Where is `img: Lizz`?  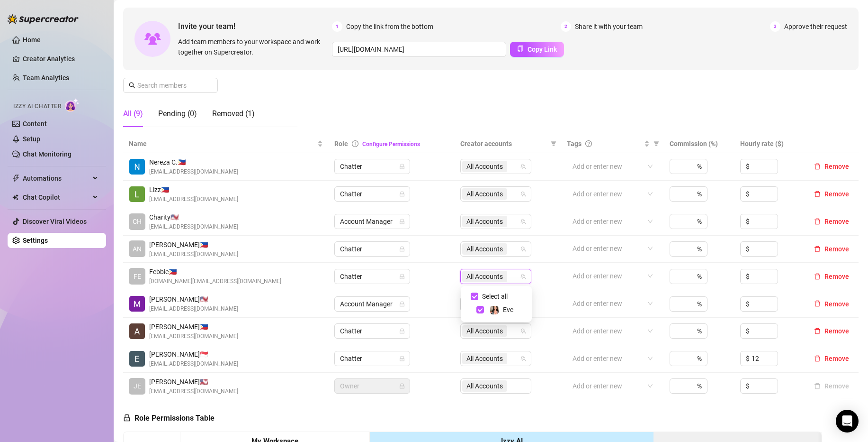 img: Lizz is located at coordinates (137, 194).